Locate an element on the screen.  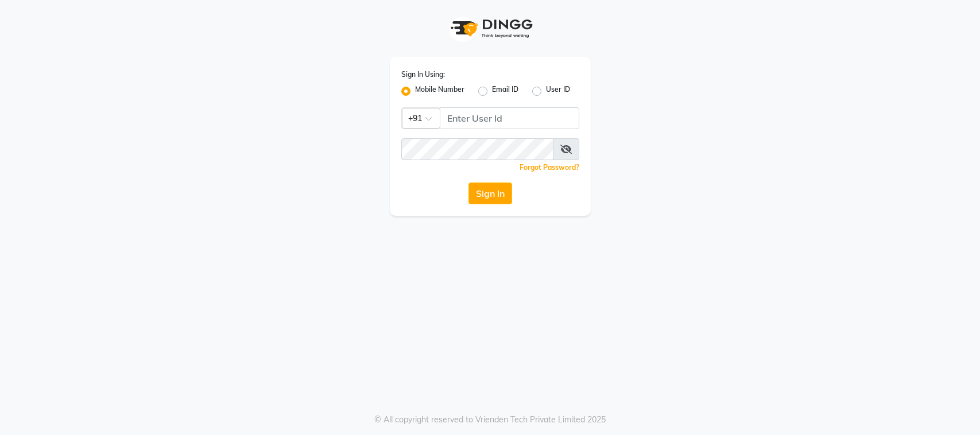
img: logo1.svg is located at coordinates (490, 28).